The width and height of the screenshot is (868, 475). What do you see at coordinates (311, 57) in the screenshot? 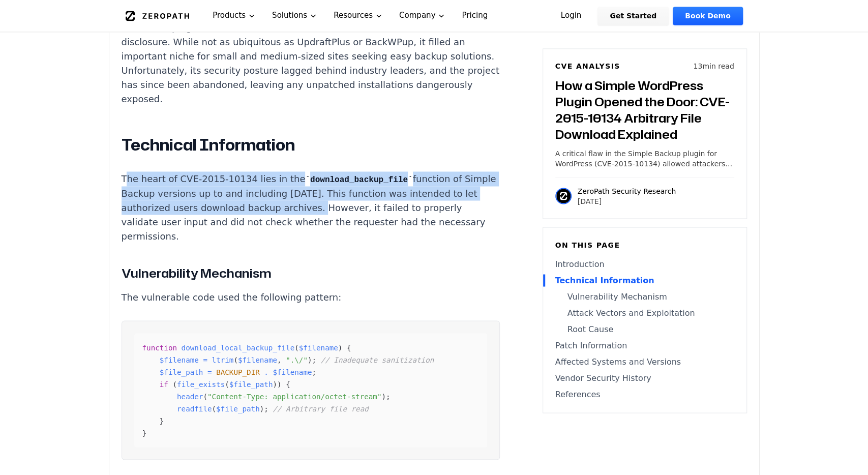
I see `p: Simple Backup was a moderately popular WordPress plugin, with around 10,000 active installations ...` at bounding box center [311, 57].